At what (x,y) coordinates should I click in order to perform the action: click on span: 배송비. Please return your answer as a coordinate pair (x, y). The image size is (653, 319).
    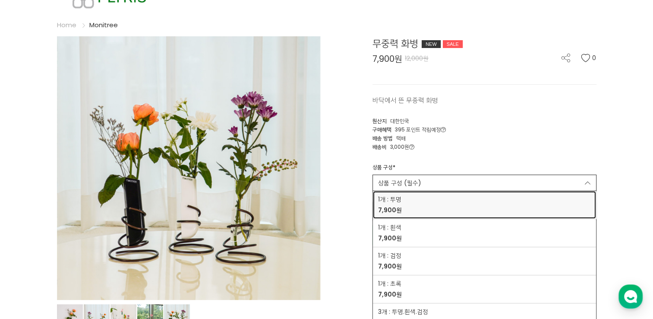
    Looking at the image, I should click on (379, 146).